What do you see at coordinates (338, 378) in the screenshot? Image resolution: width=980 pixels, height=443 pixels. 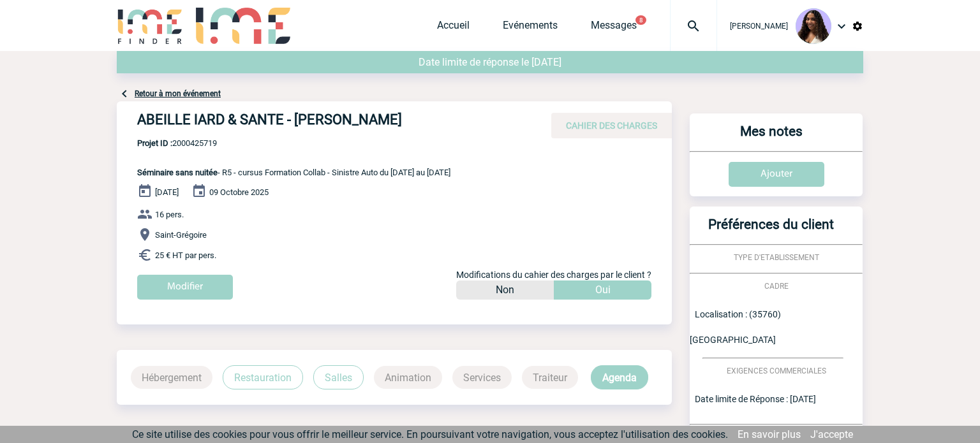 I see `p: Salles` at bounding box center [338, 378].